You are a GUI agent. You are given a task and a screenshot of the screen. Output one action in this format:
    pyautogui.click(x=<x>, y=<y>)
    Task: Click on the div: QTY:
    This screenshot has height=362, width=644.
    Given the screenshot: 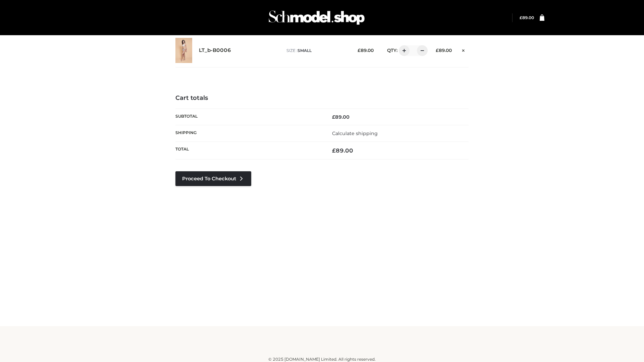 What is the action you would take?
    pyautogui.click(x=403, y=51)
    